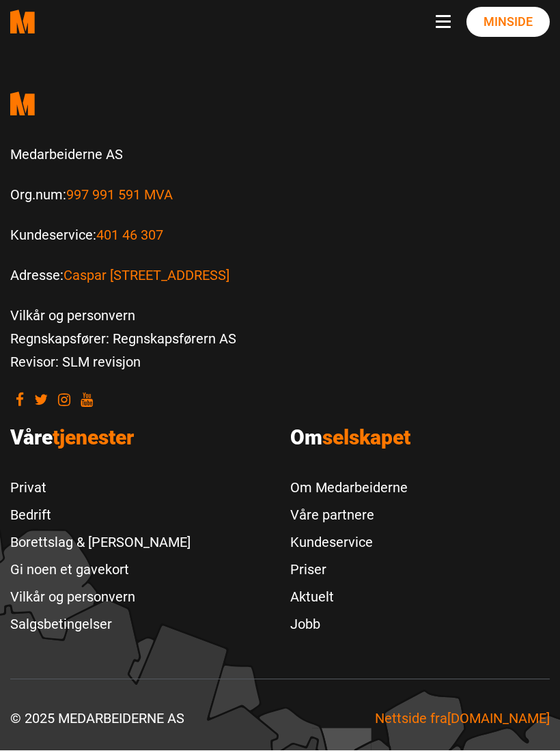  I want to click on a: Les mer om Org.num, so click(120, 195).